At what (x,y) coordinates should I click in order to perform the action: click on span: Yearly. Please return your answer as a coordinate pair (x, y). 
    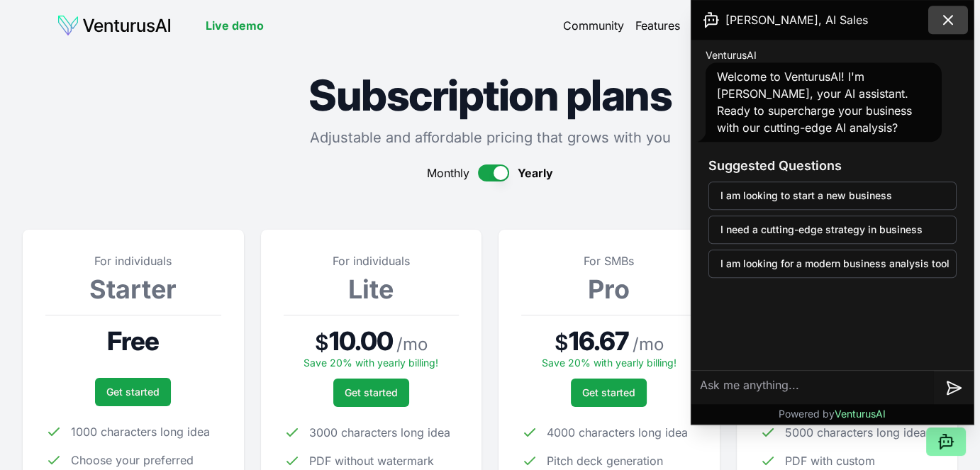
    Looking at the image, I should click on (535, 173).